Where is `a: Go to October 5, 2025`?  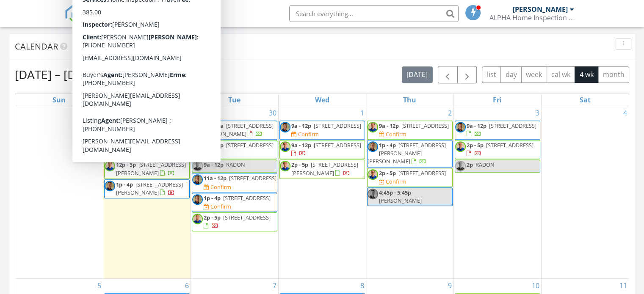
a: Go to October 5, 2025 is located at coordinates (99, 286).